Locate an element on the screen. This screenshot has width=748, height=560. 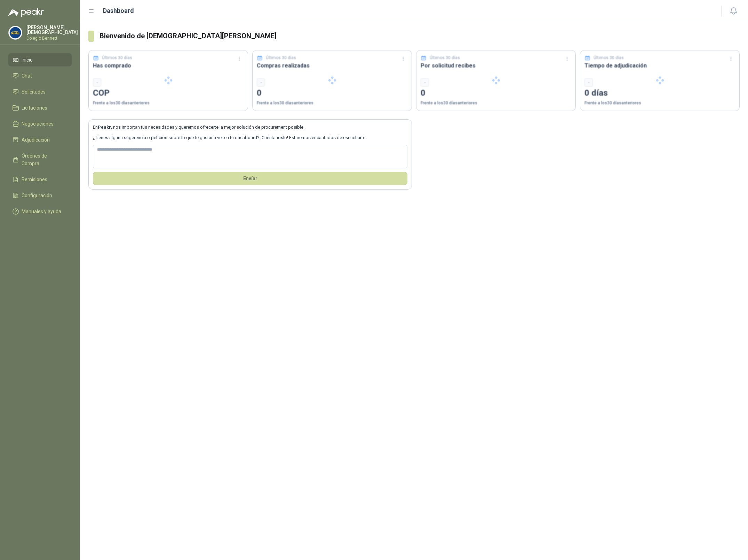
a: Configuración is located at coordinates (40, 196).